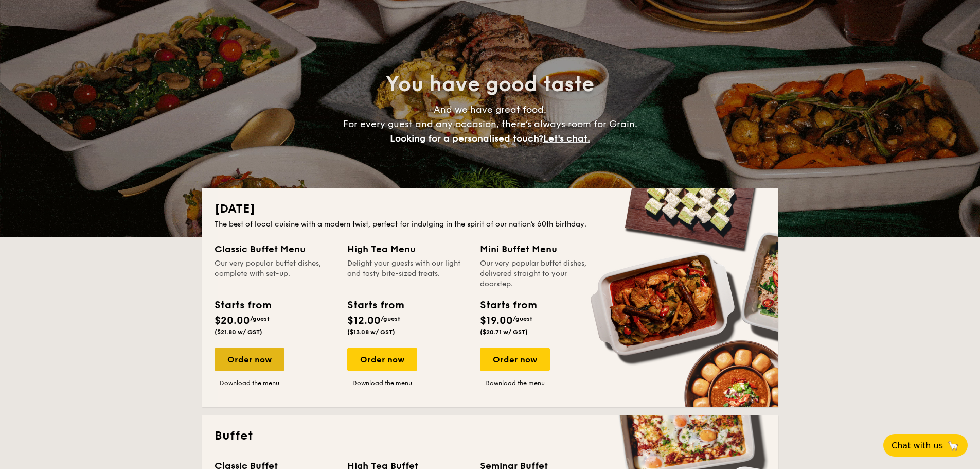  What do you see at coordinates (497, 321) in the screenshot?
I see `span: $19.00` at bounding box center [497, 321].